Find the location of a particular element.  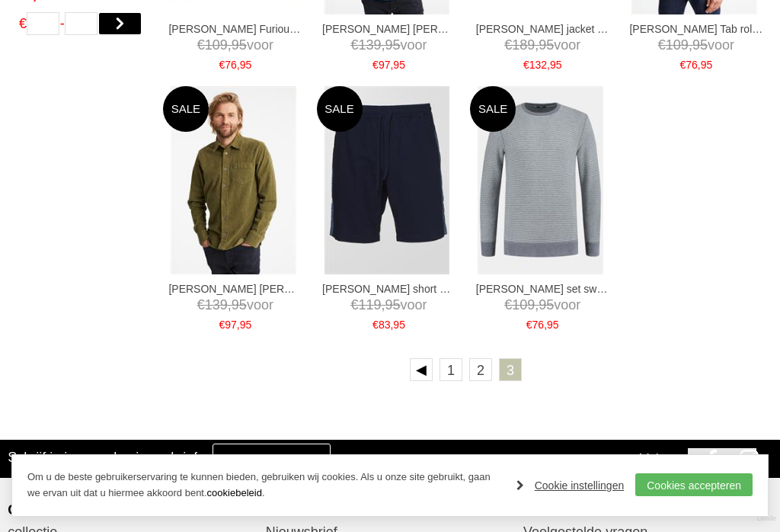

a: 2 is located at coordinates (480, 369).